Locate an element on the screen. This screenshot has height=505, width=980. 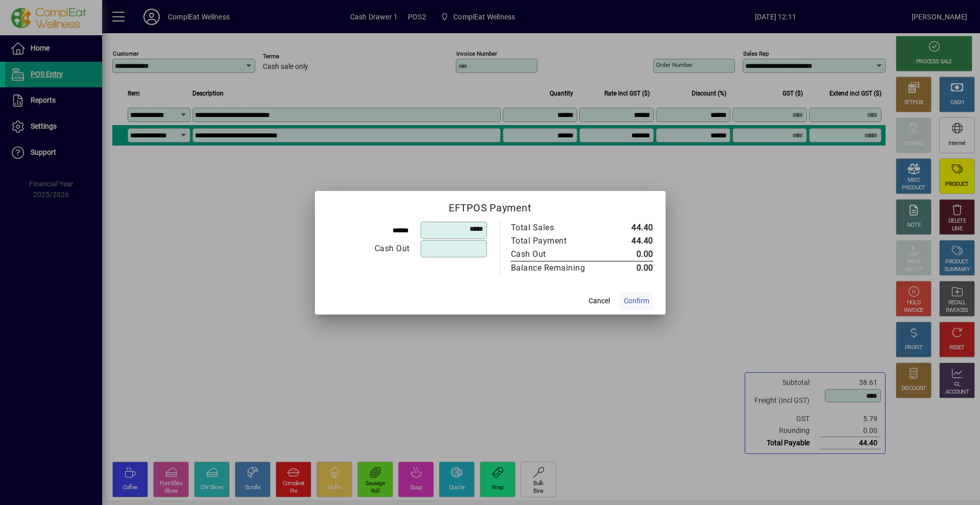
td: Total Sales is located at coordinates (558, 228).